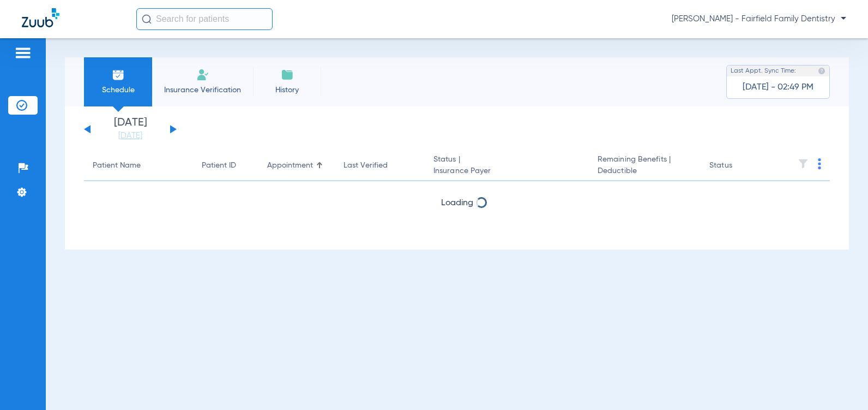  What do you see at coordinates (645, 171) in the screenshot?
I see `span: Deductible` at bounding box center [645, 171].